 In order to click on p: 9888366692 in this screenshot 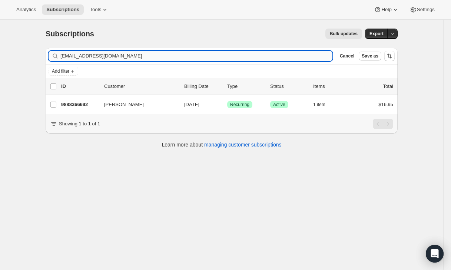, I will do `click(80, 105)`.